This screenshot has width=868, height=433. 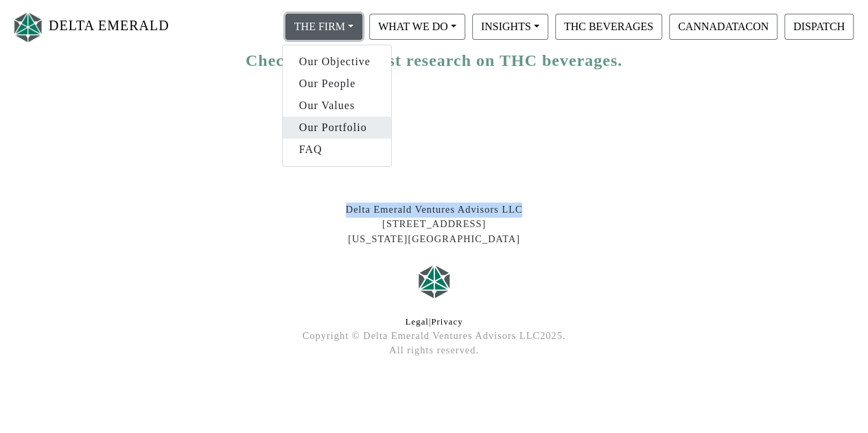 I want to click on a: CANNADATACON, so click(x=723, y=26).